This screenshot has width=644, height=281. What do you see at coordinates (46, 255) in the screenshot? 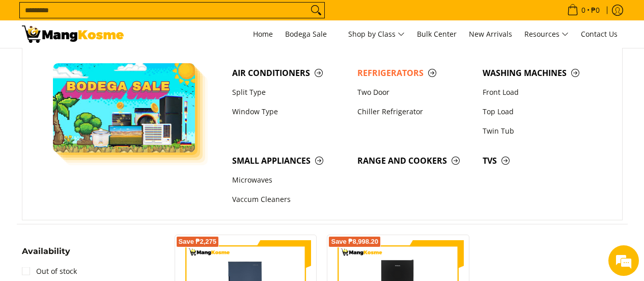
I see `summary: Open` at bounding box center [46, 255].